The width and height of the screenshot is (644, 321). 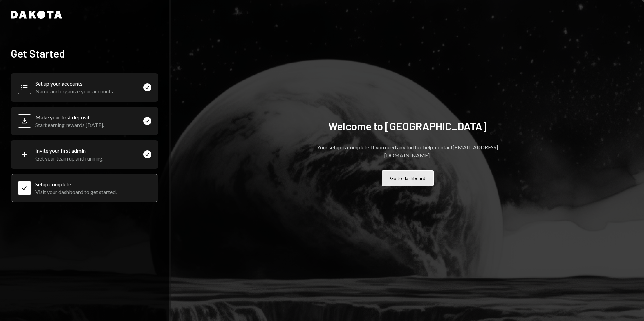 What do you see at coordinates (76, 184) in the screenshot?
I see `div: Setup complete` at bounding box center [76, 184].